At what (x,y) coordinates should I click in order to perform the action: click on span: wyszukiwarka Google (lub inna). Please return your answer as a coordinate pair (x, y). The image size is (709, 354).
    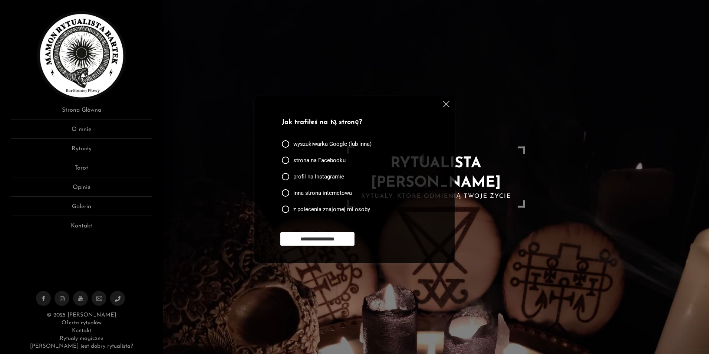
    Looking at the image, I should click on (332, 144).